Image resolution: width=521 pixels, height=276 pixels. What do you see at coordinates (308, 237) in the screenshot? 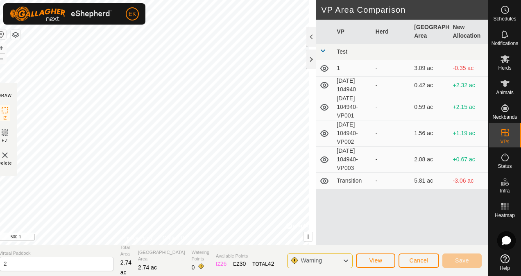
I see `span: i` at bounding box center [308, 237].